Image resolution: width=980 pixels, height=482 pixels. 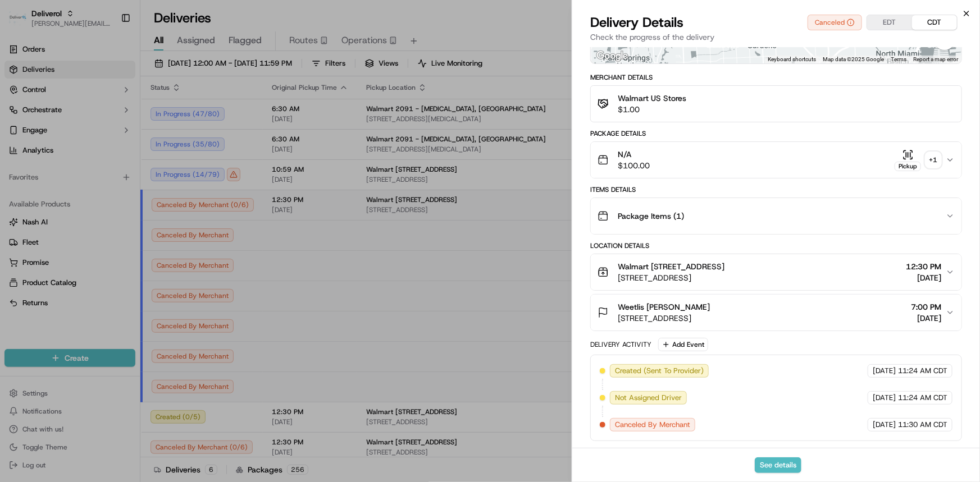 I want to click on div: Past conversations, so click(x=43, y=150).